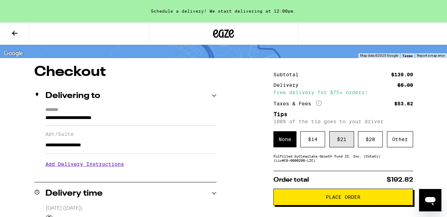  I want to click on h2: Delivery time, so click(74, 193).